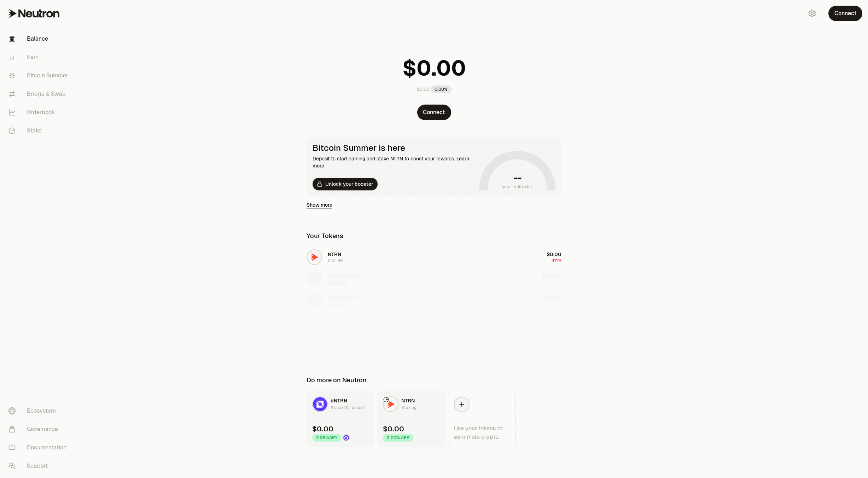  Describe the element at coordinates (39, 57) in the screenshot. I see `a: Earn` at that location.